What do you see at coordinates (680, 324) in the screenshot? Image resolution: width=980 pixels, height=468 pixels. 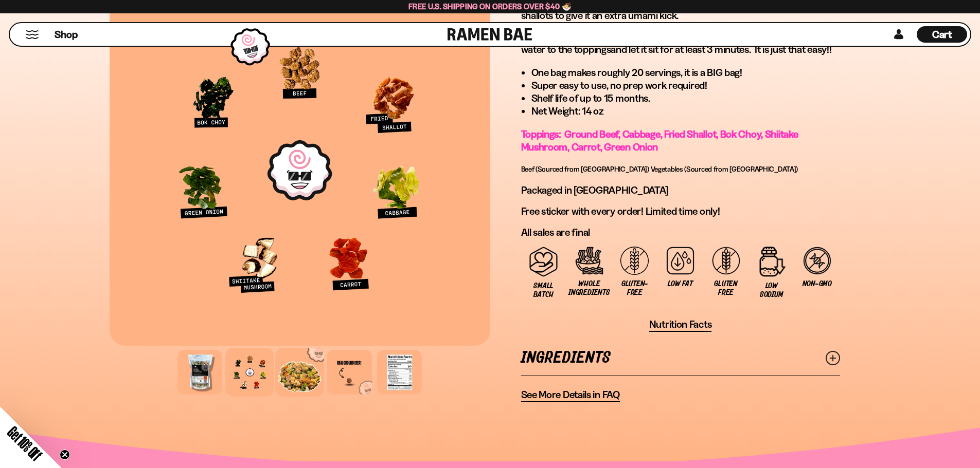 I see `span: Nutrition Facts` at bounding box center [680, 324].